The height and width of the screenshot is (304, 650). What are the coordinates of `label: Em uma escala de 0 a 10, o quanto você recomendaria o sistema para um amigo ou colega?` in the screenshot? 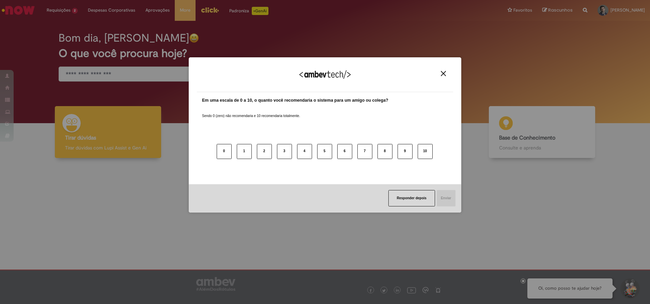 It's located at (295, 100).